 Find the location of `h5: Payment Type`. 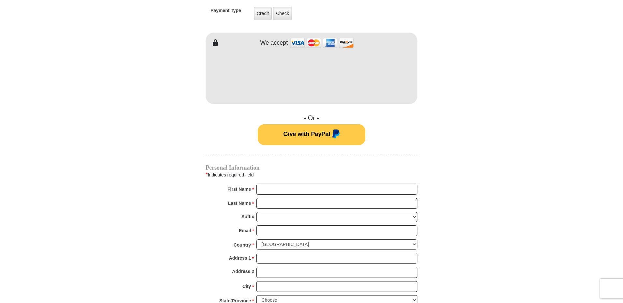

h5: Payment Type is located at coordinates (226, 12).